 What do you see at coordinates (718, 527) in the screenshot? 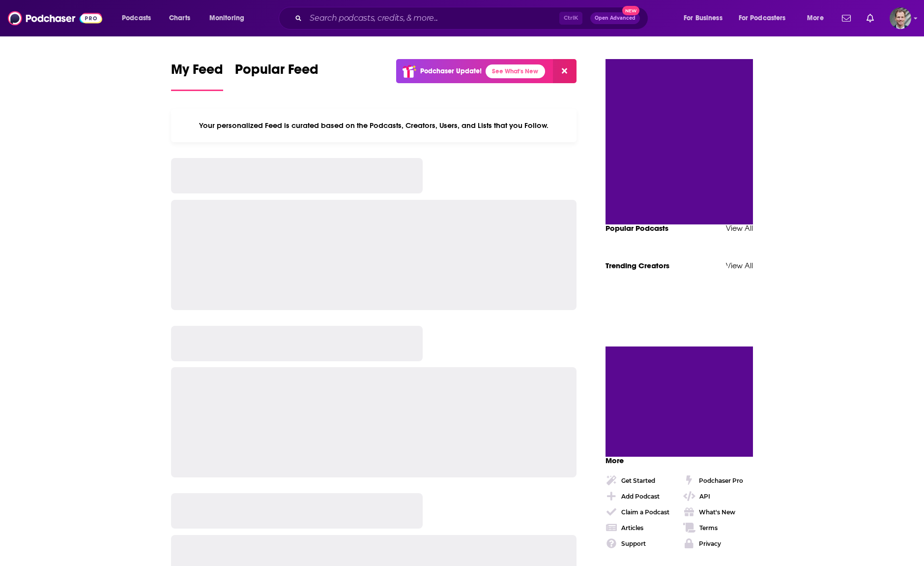
I see `a: Terms` at bounding box center [718, 527].